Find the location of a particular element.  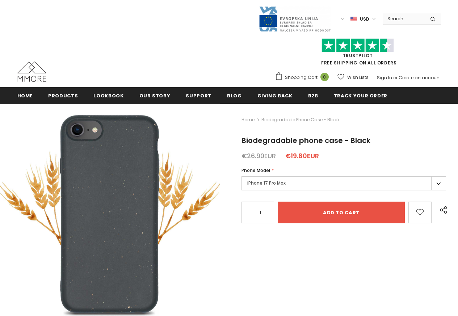

span: Wish Lists is located at coordinates (358, 77).